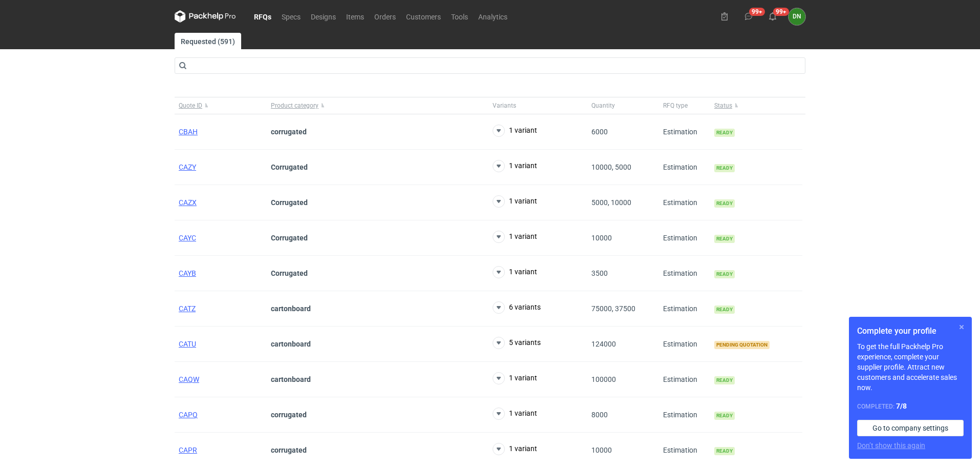 The height and width of the screenshot is (467, 980). Describe the element at coordinates (910, 331) in the screenshot. I see `h1: Complete your profile` at that location.